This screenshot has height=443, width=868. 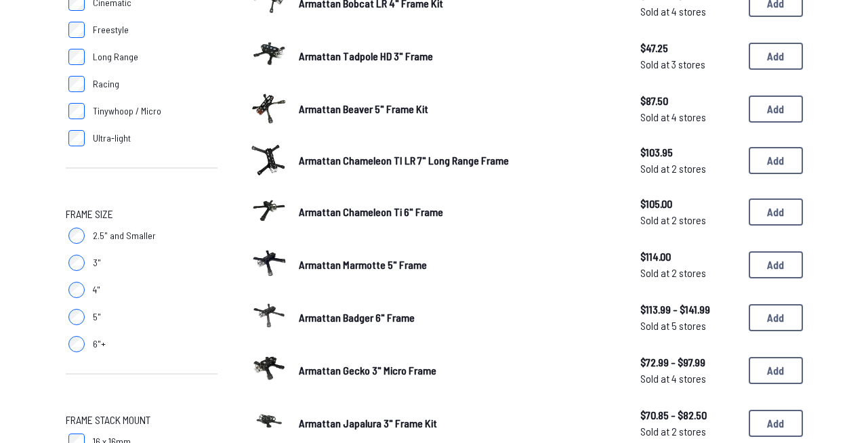 I want to click on span: 6"+, so click(x=99, y=345).